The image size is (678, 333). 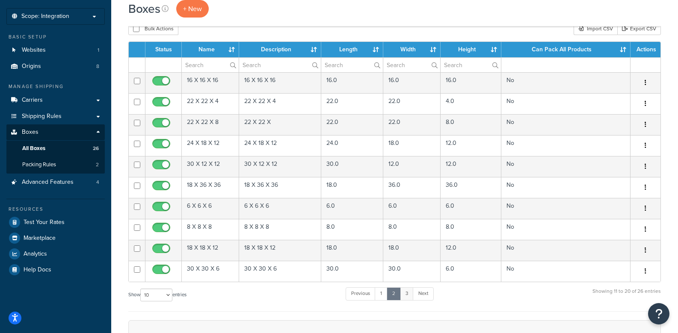 What do you see at coordinates (423, 294) in the screenshot?
I see `a: Next` at bounding box center [423, 294].